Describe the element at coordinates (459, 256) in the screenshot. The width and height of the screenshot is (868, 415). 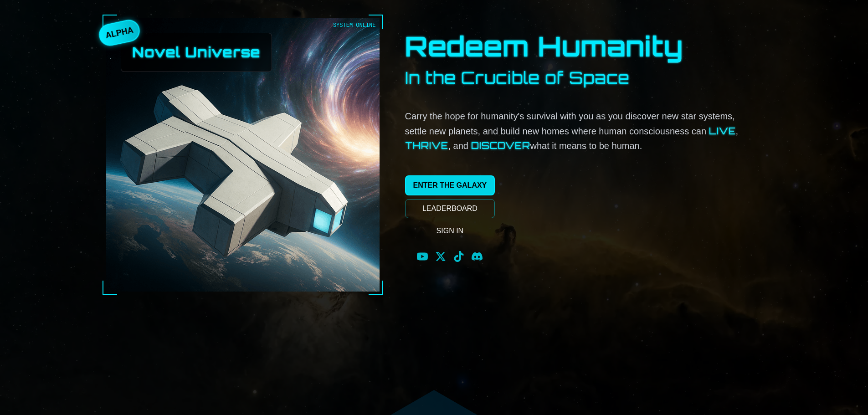
I see `a: TikTok` at that location.